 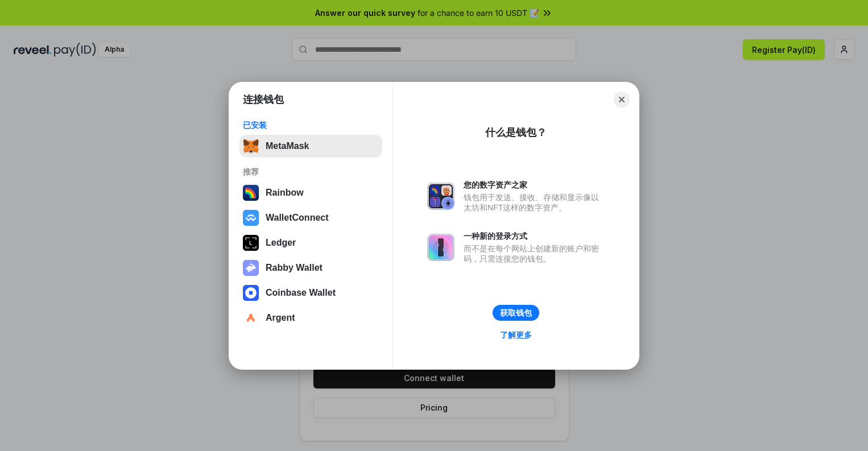 I want to click on div: Coinbase Wallet, so click(x=300, y=292).